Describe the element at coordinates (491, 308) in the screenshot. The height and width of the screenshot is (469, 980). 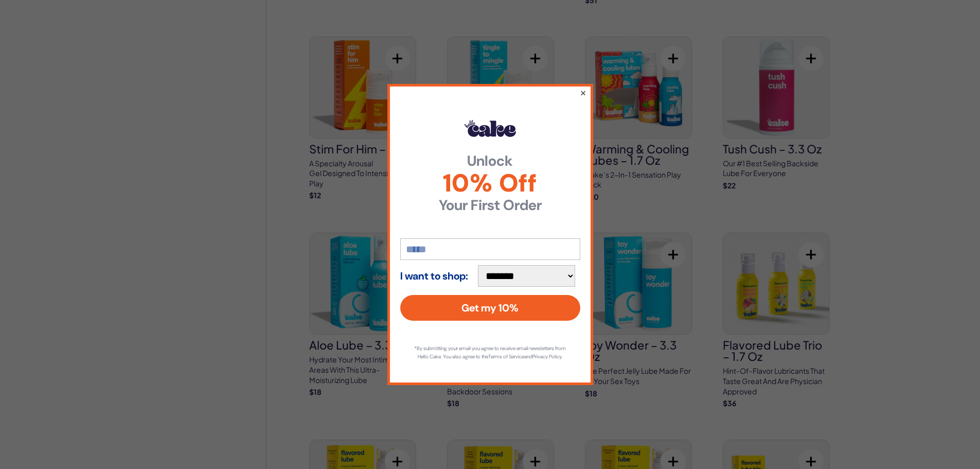
I see `button: Get my 10%` at that location.